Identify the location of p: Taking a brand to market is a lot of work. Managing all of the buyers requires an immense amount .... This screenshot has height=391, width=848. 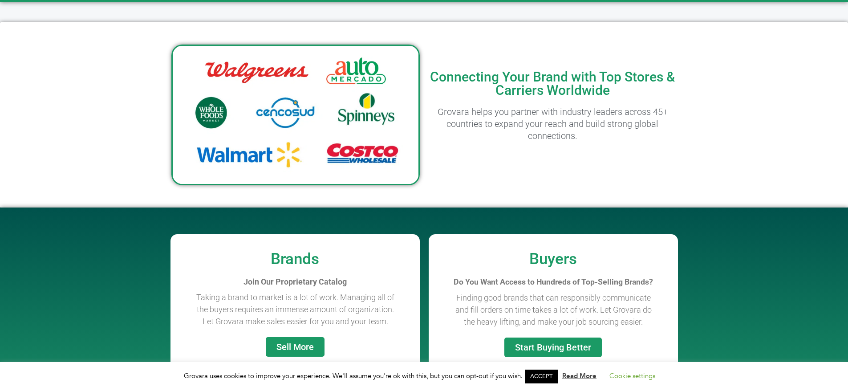
(295, 309).